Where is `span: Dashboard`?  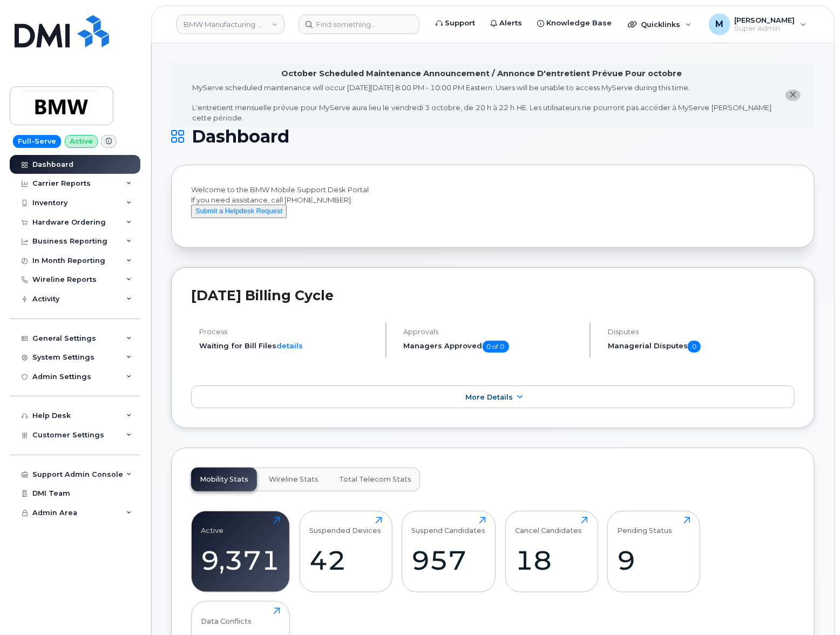 span: Dashboard is located at coordinates (240, 137).